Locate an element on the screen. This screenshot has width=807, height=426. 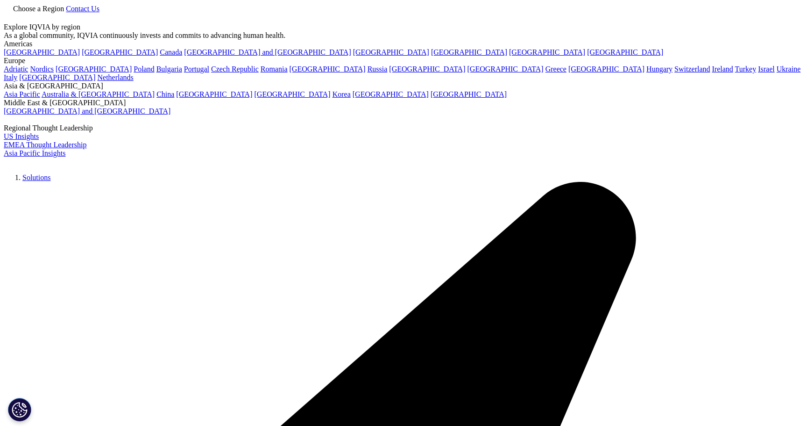
a: Asia Pacific Insights is located at coordinates (35, 153).